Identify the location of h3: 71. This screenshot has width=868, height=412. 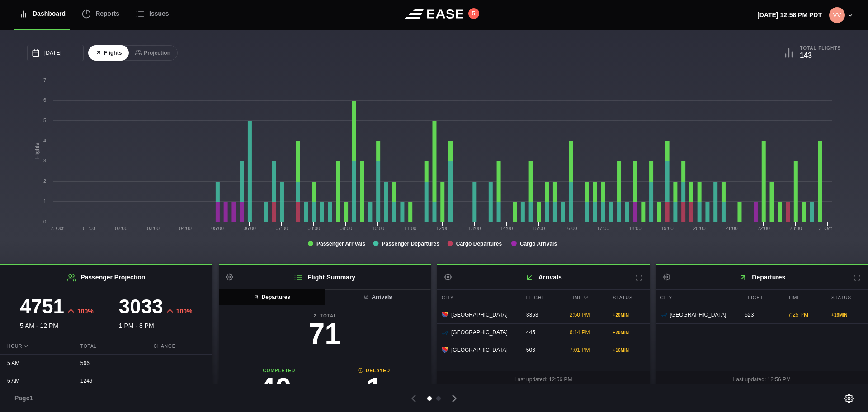
(325, 334).